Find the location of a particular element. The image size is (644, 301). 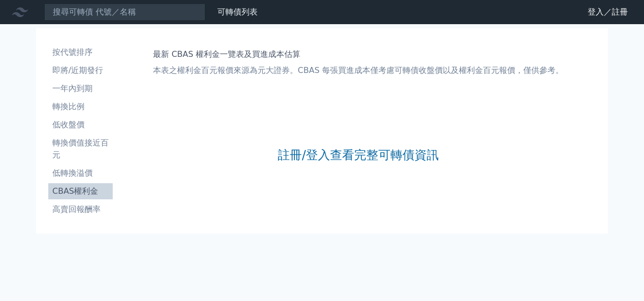

a: 低收盤價 is located at coordinates (80, 125).